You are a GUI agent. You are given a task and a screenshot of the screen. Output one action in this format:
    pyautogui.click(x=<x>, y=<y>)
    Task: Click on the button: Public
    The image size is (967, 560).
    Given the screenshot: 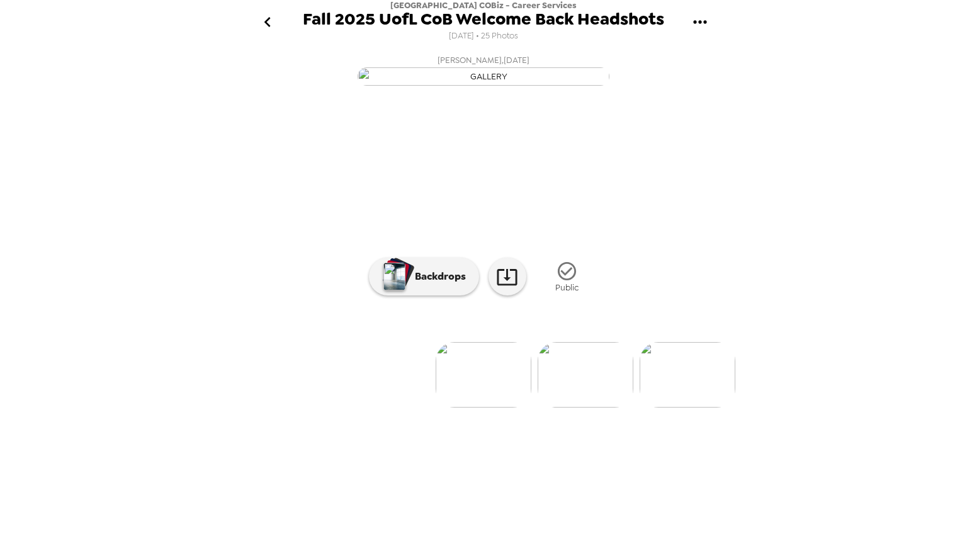 What is the action you would take?
    pyautogui.click(x=568, y=276)
    